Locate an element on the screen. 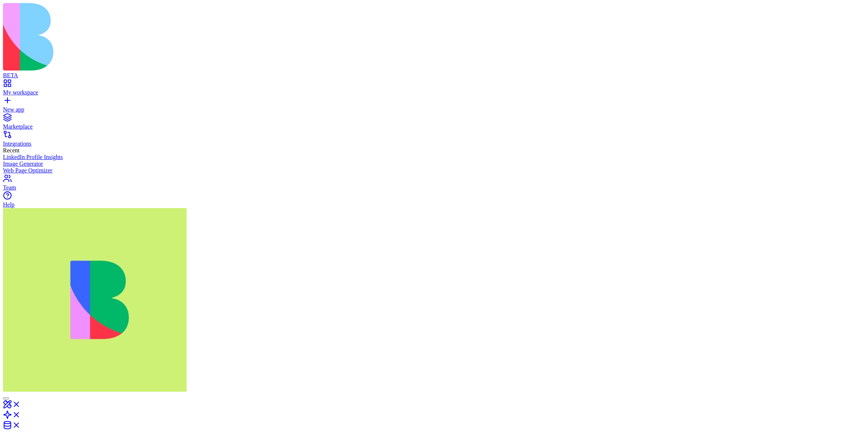  div: Image Generator is located at coordinates (432, 164).